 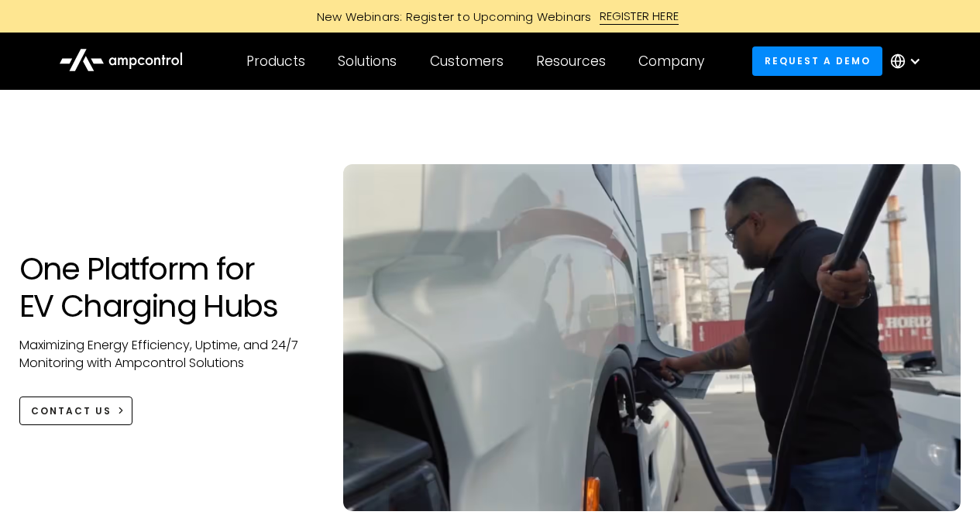 What do you see at coordinates (571, 62) in the screenshot?
I see `div: Resources` at bounding box center [571, 62].